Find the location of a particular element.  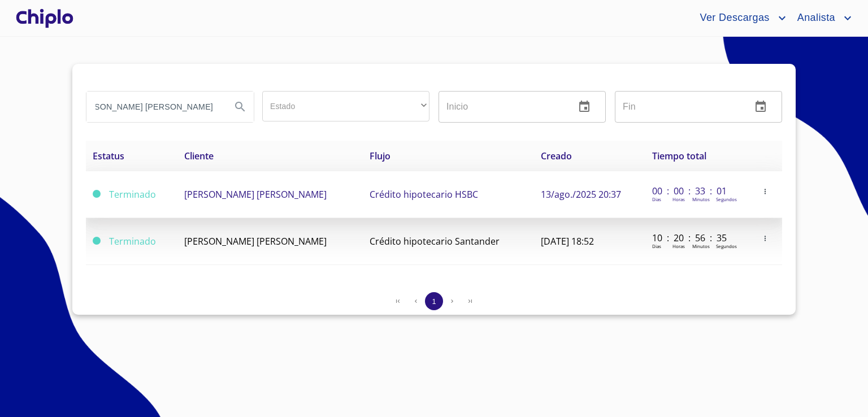

span: Flujo is located at coordinates (380, 156).